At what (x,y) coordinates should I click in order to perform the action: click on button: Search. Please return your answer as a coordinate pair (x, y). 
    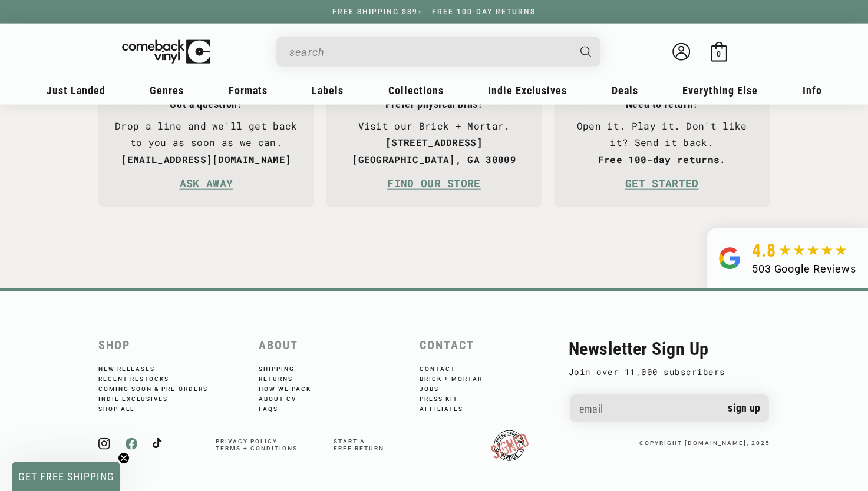
    Looking at the image, I should click on (586, 52).